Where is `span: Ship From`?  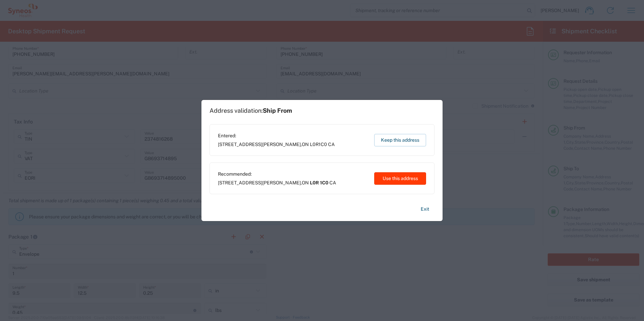
span: Ship From is located at coordinates (277, 111).